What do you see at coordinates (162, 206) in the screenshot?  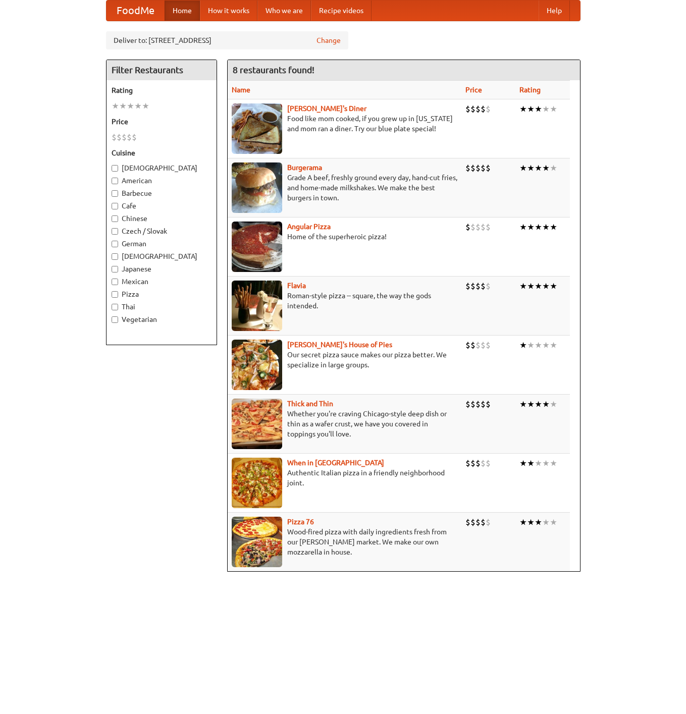 I see `label: Cafe` at bounding box center [162, 206].